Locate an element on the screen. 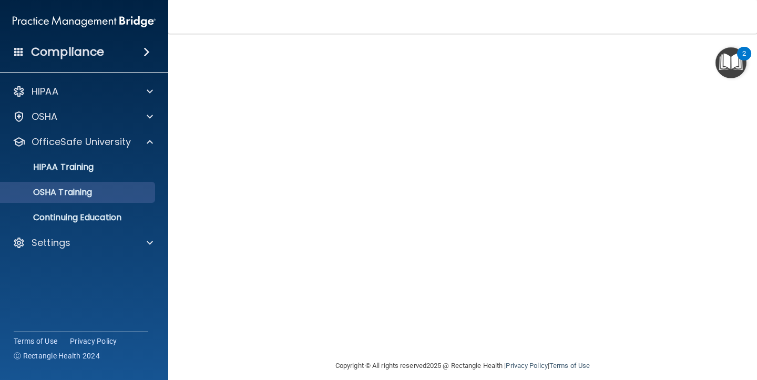  p: HIPAA is located at coordinates (45, 91).